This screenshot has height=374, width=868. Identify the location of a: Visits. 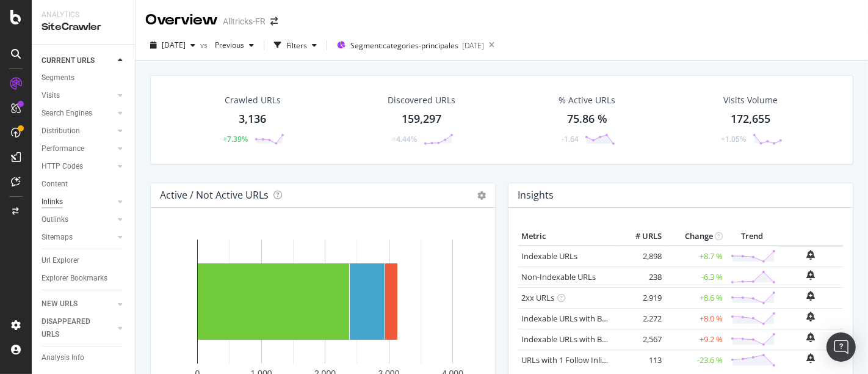
(78, 96).